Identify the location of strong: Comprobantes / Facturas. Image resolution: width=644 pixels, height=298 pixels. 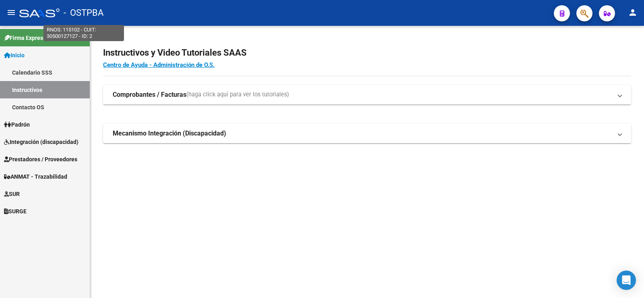
(150, 95).